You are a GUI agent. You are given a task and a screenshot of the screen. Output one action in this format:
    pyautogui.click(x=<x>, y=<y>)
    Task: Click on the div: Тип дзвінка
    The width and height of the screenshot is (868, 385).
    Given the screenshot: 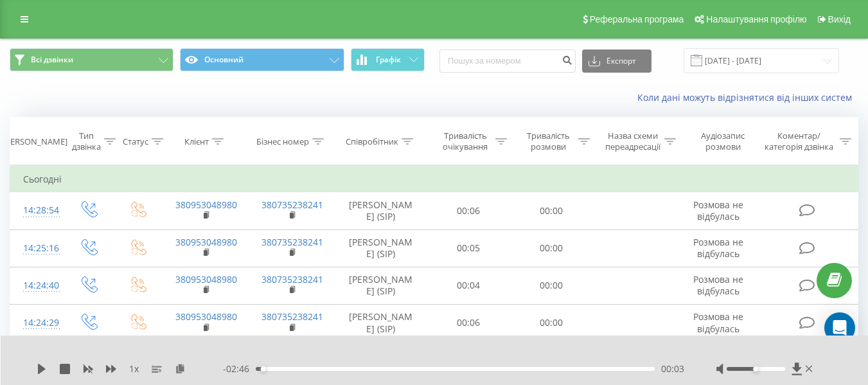 What is the action you would take?
    pyautogui.click(x=86, y=141)
    